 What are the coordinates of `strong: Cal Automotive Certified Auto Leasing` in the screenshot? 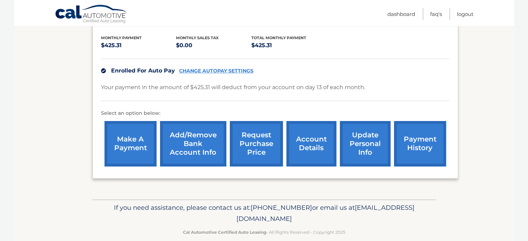 It's located at (225, 232).